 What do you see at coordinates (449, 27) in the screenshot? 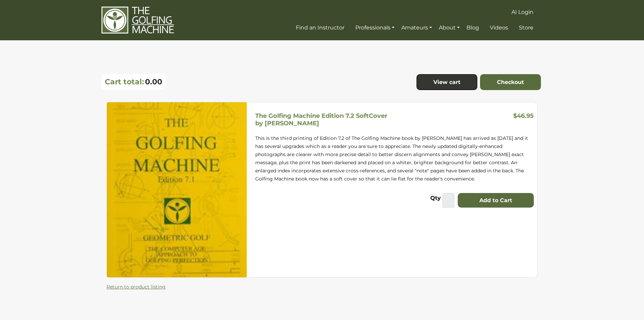
I see `a: About` at bounding box center [449, 27].